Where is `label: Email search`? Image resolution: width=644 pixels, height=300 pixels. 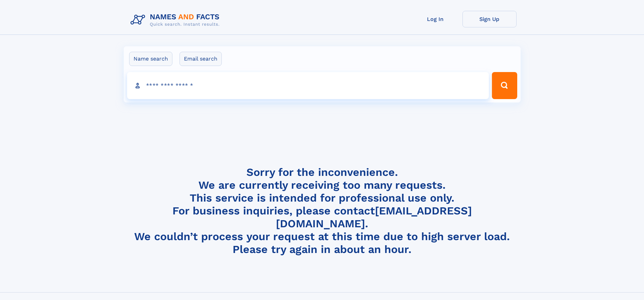
label: Email search is located at coordinates (201, 59).